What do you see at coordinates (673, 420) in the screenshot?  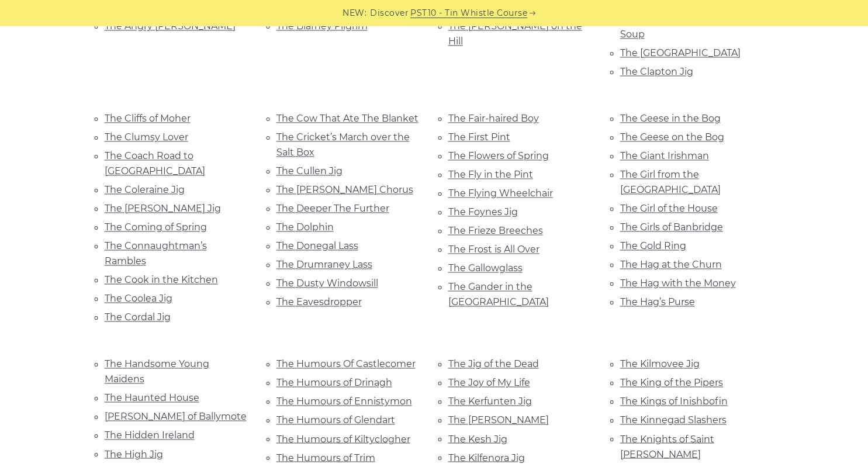 I see `a: The Kinnegad Slashers` at bounding box center [673, 420].